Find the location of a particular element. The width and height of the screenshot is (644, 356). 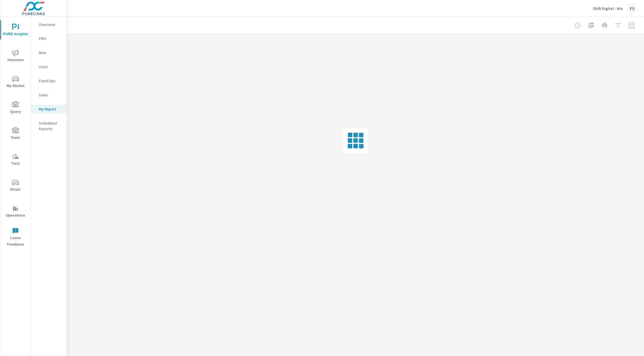

span: Tier2 is located at coordinates (15, 160).